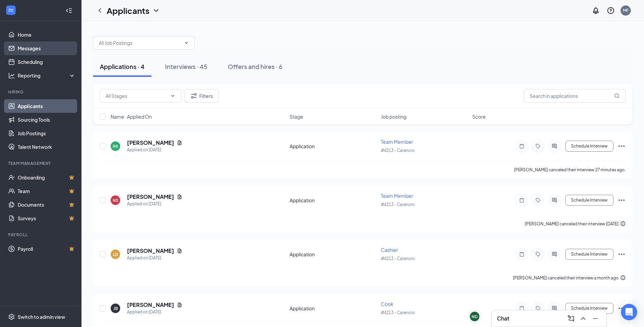 Image resolution: width=644 pixels, height=327 pixels. What do you see at coordinates (46, 147) in the screenshot?
I see `a: Talent Network` at bounding box center [46, 147].